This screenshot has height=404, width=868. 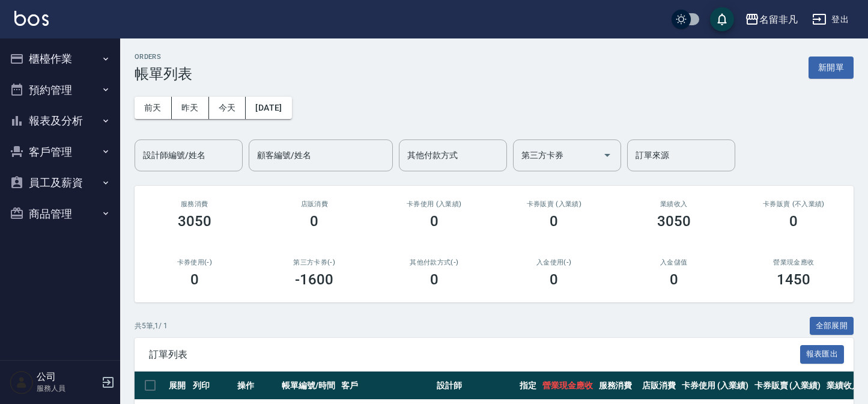 I want to click on p: 共 5 筆, 1 / 1, so click(x=151, y=326).